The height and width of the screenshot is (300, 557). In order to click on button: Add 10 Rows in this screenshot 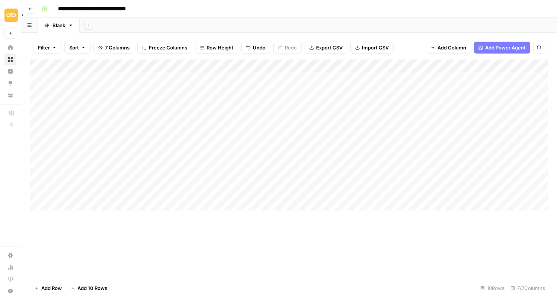, I will do `click(89, 288)`.